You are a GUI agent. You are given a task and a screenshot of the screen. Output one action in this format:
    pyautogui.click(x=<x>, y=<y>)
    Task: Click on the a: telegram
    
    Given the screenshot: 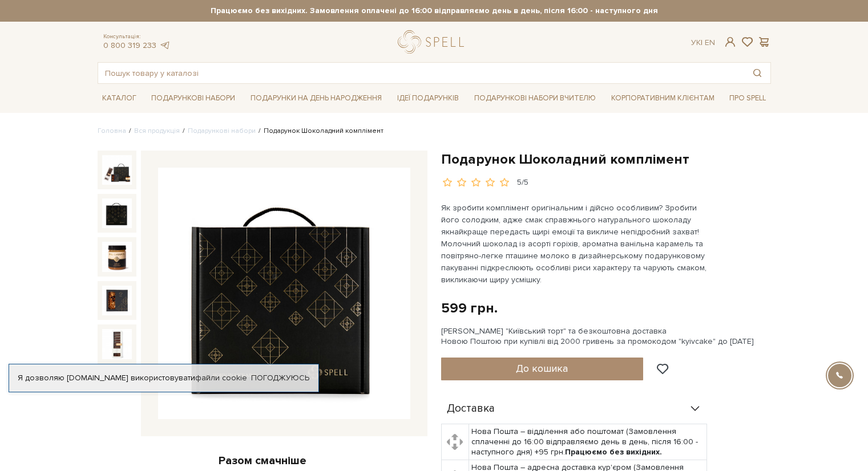 What is the action you would take?
    pyautogui.click(x=165, y=45)
    